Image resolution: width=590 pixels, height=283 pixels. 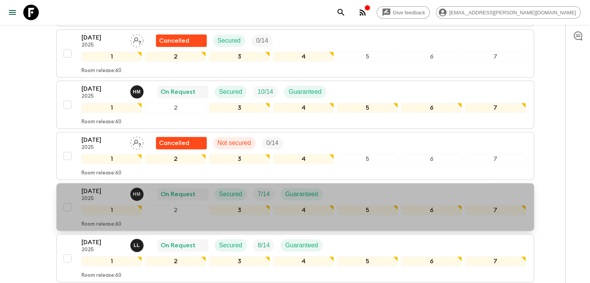 I want to click on button: menu, so click(x=12, y=12).